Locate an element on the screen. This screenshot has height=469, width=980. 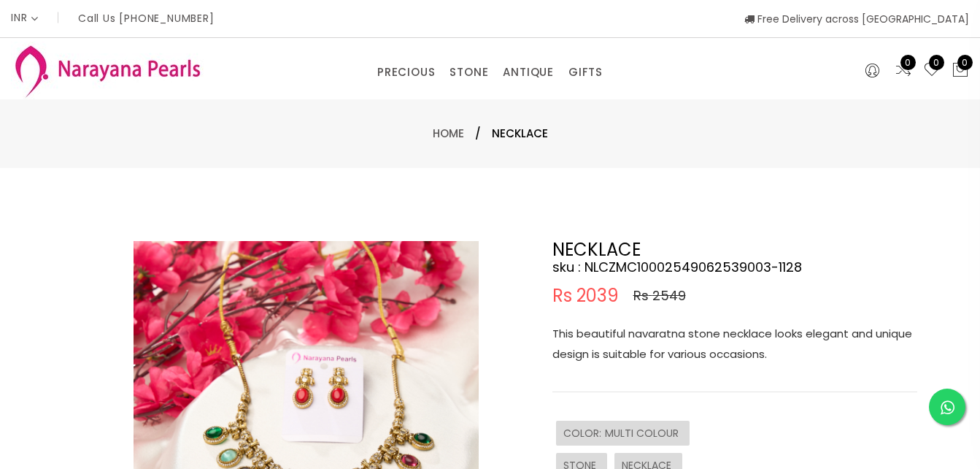
a: GIFTS is located at coordinates (585, 72).